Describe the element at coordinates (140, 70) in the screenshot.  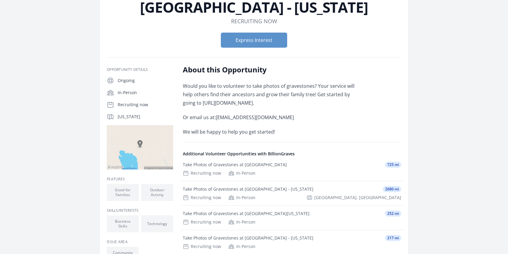
I see `h3: Opportunity Details` at that location.